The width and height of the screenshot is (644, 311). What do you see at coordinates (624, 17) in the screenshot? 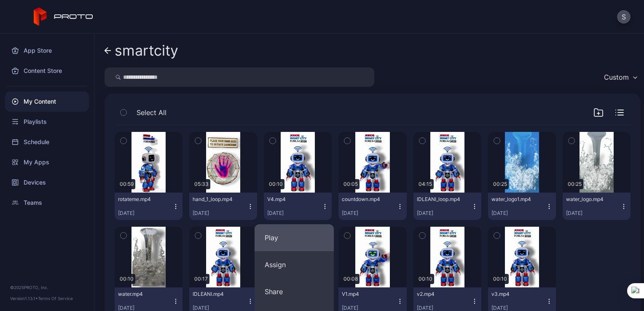
I see `button: S` at bounding box center [624, 17].